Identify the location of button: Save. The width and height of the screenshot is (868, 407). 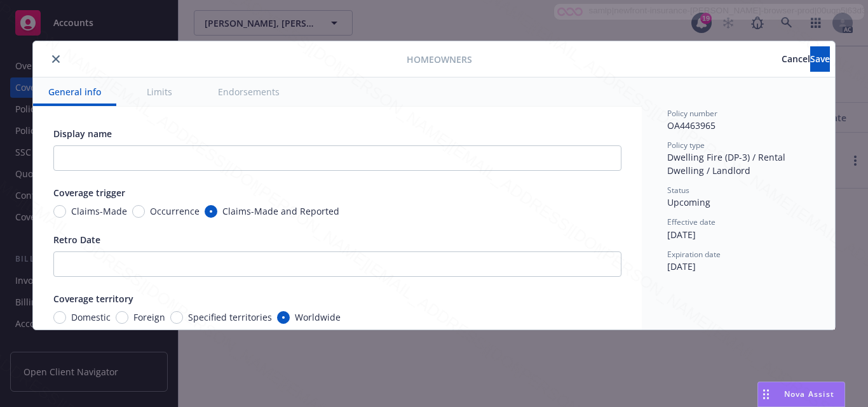
(819, 59).